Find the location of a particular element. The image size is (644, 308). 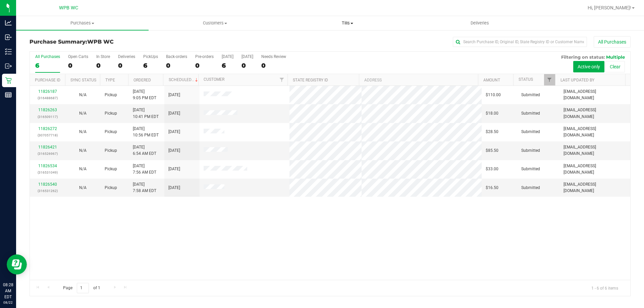

span: $85.50 is located at coordinates (492, 151).